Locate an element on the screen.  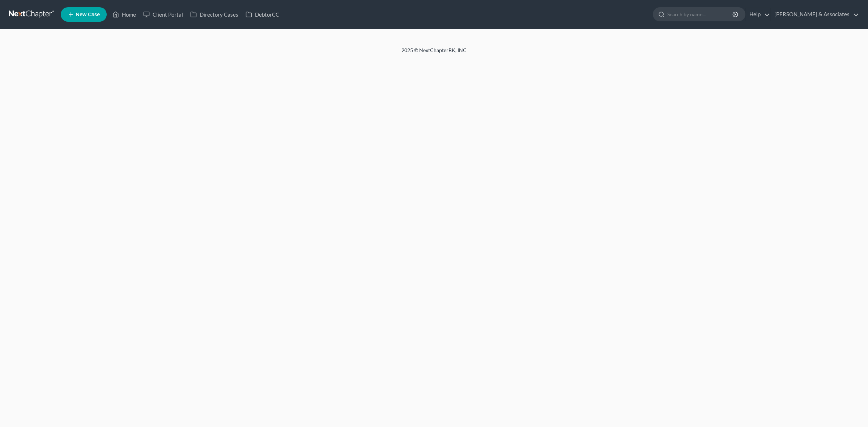
a: Directory Cases is located at coordinates (214, 15).